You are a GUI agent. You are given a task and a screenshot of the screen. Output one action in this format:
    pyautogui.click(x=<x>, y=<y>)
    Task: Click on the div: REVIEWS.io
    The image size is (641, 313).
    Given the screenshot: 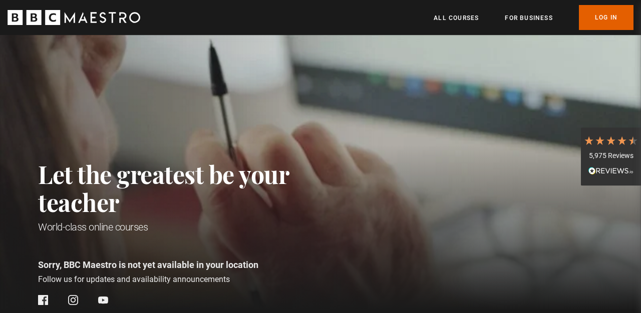 What is the action you would take?
    pyautogui.click(x=611, y=171)
    